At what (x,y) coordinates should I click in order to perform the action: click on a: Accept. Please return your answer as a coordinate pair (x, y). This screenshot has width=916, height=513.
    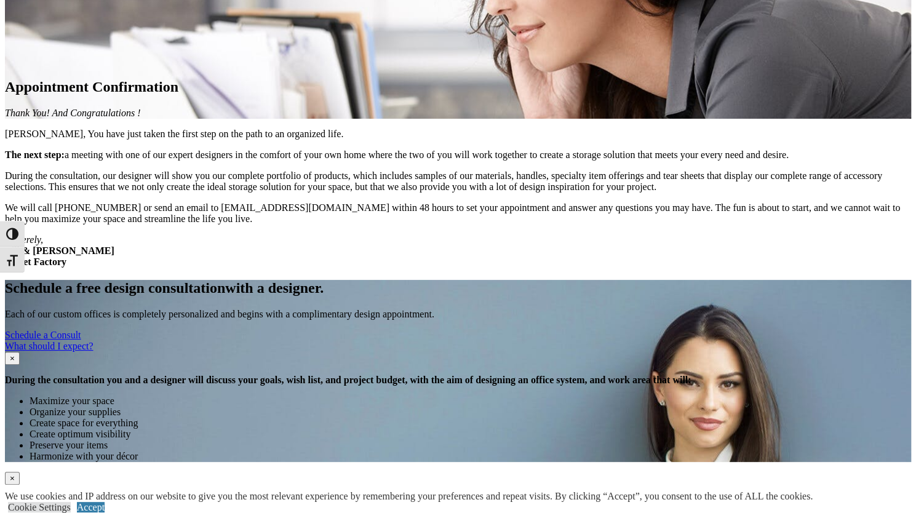
    Looking at the image, I should click on (90, 507).